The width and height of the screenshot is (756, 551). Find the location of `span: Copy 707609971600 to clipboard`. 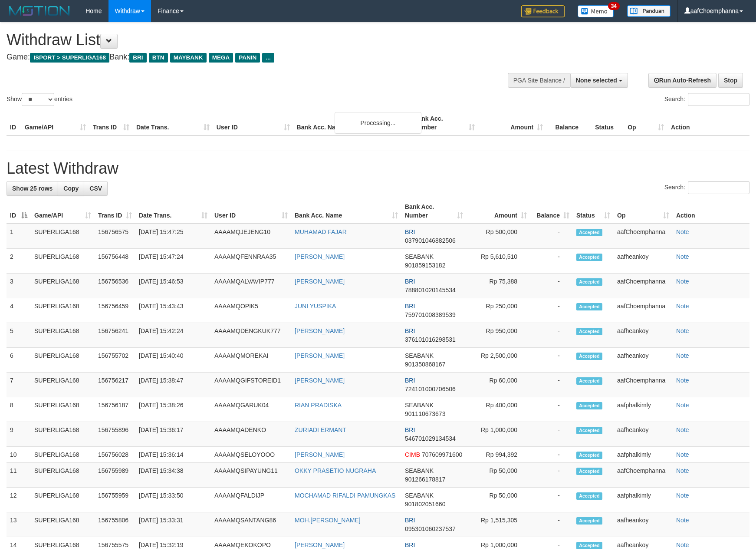

span: Copy 707609971600 to clipboard is located at coordinates (442, 454).